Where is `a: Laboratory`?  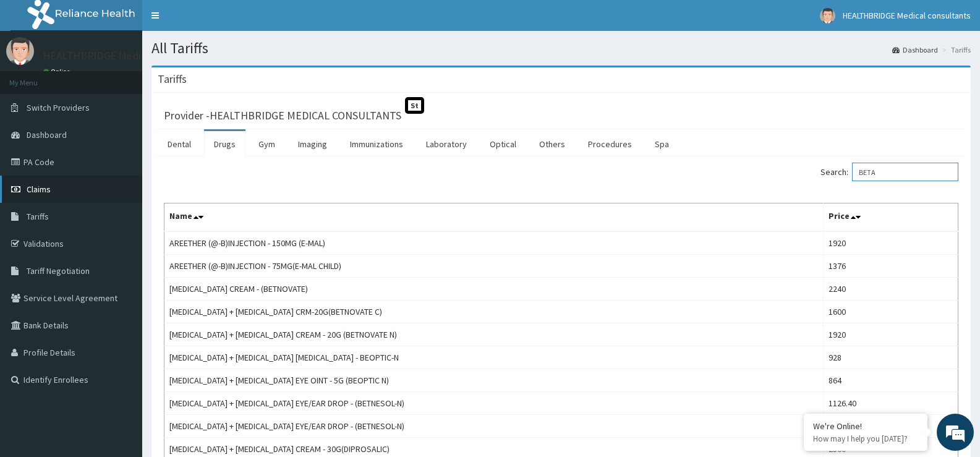 a: Laboratory is located at coordinates (447, 144).